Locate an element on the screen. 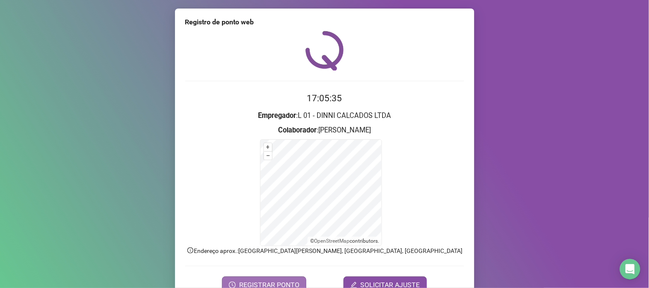  strong: Empregador is located at coordinates (277, 115).